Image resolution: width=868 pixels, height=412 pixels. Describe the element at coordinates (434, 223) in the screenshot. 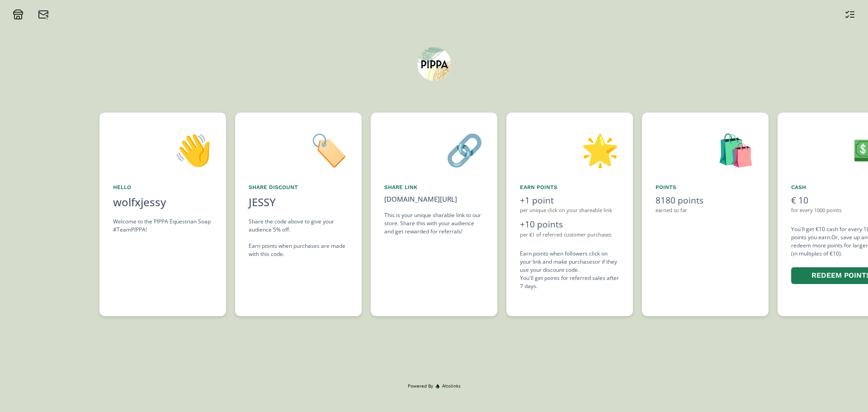

I see `div: This is your unique sharable link to our store. Share this with your audience and get rewarded fo...` at that location.